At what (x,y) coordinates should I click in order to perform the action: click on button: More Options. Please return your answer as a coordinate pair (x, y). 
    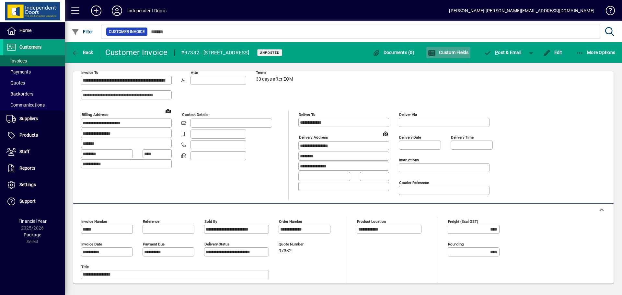
    Looking at the image, I should click on (595, 52).